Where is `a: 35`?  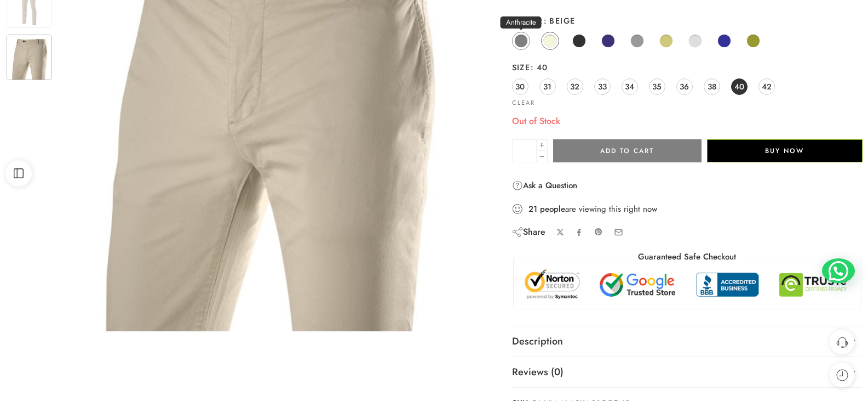 a: 35 is located at coordinates (657, 86).